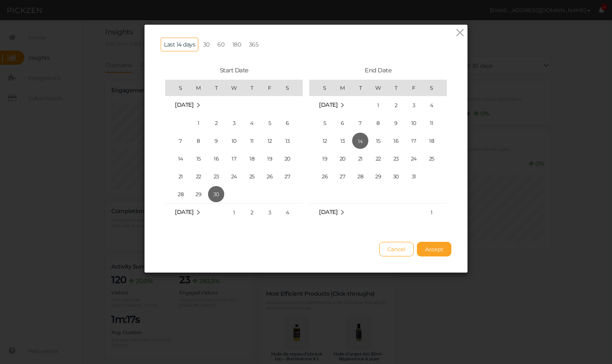 This screenshot has width=612, height=364. What do you see at coordinates (414, 88) in the screenshot?
I see `th: F` at bounding box center [414, 88].